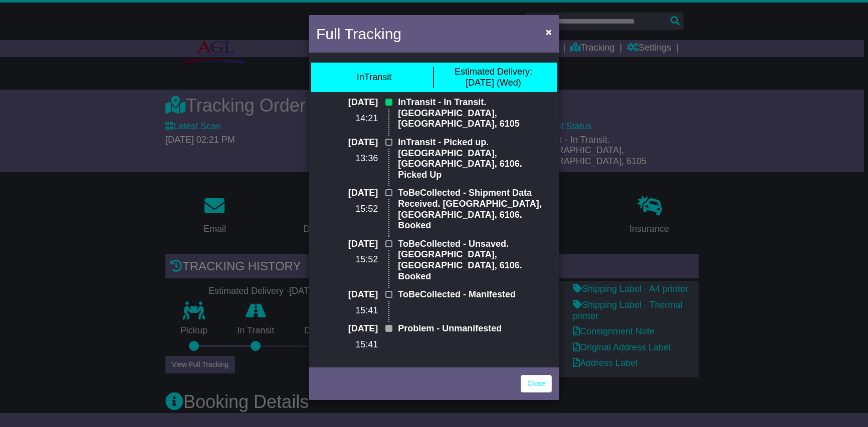 This screenshot has height=427, width=868. What do you see at coordinates (347, 119) in the screenshot?
I see `p: 14:21` at bounding box center [347, 119].